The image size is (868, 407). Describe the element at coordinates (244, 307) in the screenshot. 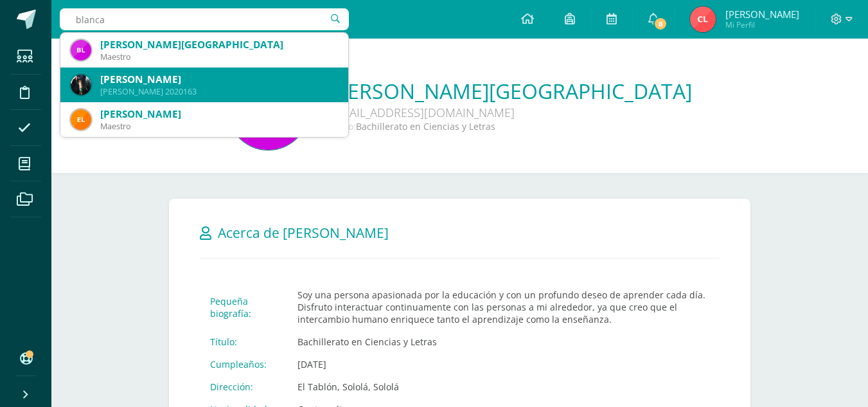

I see `td: Pequeña biografía:` at that location.